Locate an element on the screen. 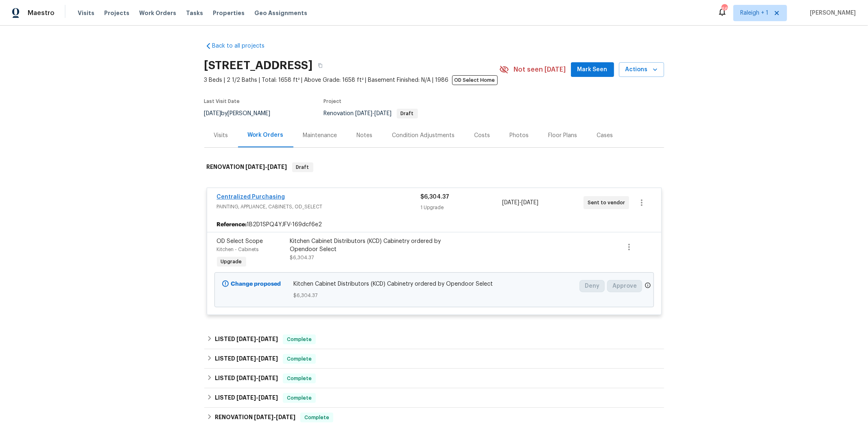 The image size is (868, 433). span: Mark Seen is located at coordinates (592, 70).